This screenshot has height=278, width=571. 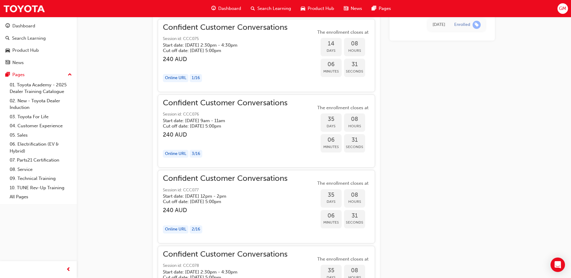 I want to click on div: Product Hub, so click(x=26, y=50).